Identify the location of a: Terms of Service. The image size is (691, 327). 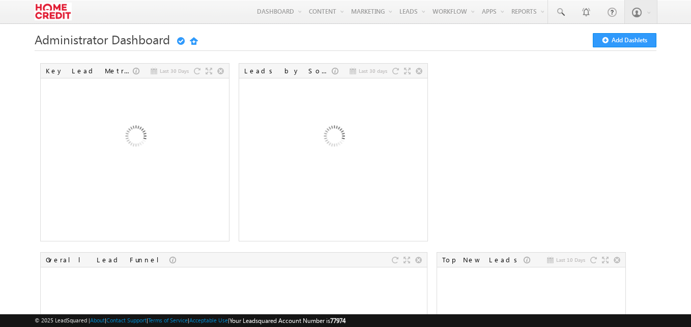
(168, 320).